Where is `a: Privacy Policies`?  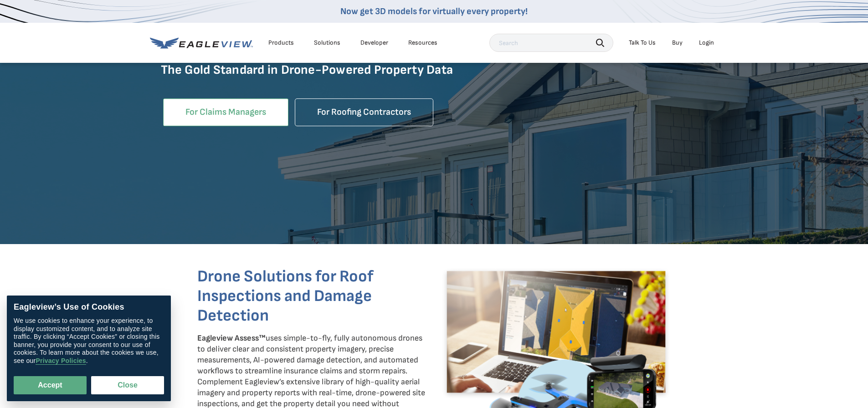
a: Privacy Policies is located at coordinates (61, 361).